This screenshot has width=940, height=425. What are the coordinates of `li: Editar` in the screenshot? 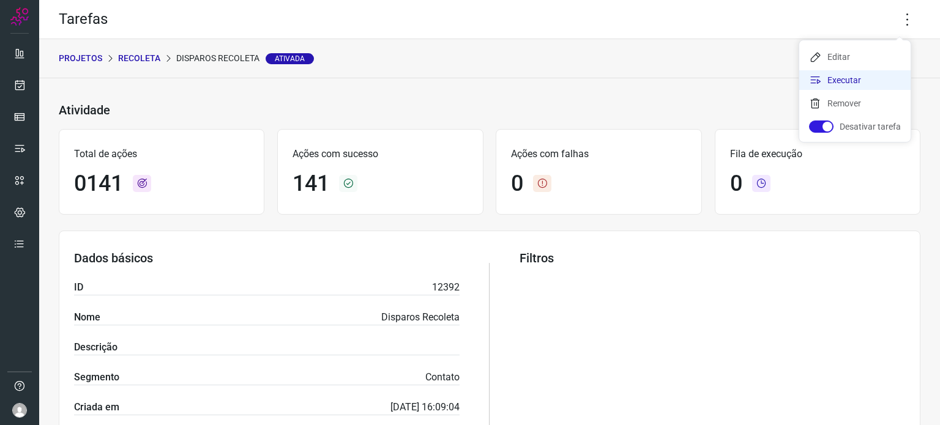 It's located at (855, 57).